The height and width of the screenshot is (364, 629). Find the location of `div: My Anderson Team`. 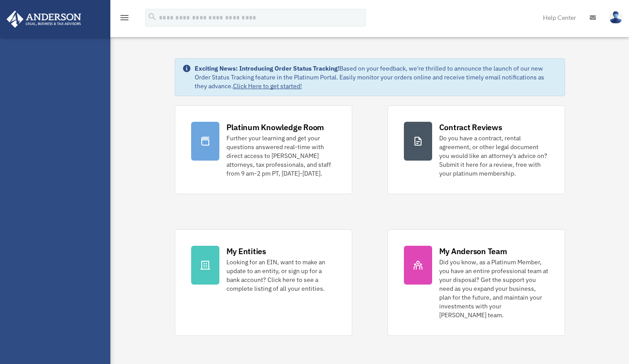

div: My Anderson Team is located at coordinates (473, 251).